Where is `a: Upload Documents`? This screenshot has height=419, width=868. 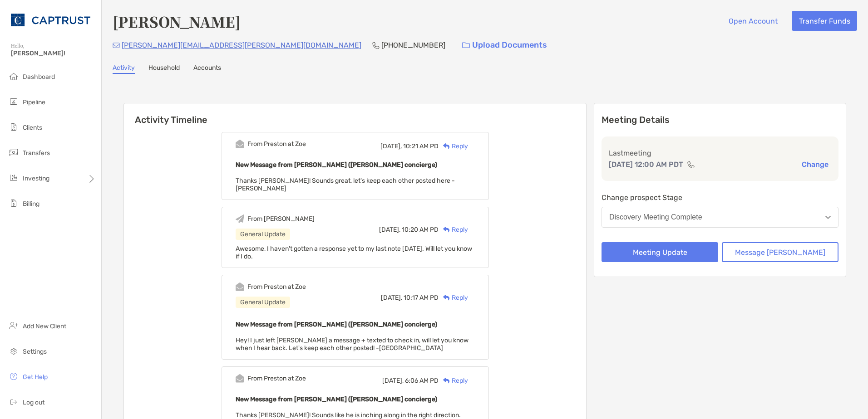
a: Upload Documents is located at coordinates (504, 45).